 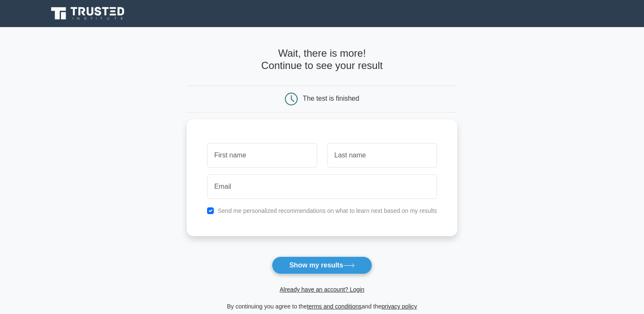 What do you see at coordinates (322, 187) in the screenshot?
I see `input: Email` at bounding box center [322, 187].